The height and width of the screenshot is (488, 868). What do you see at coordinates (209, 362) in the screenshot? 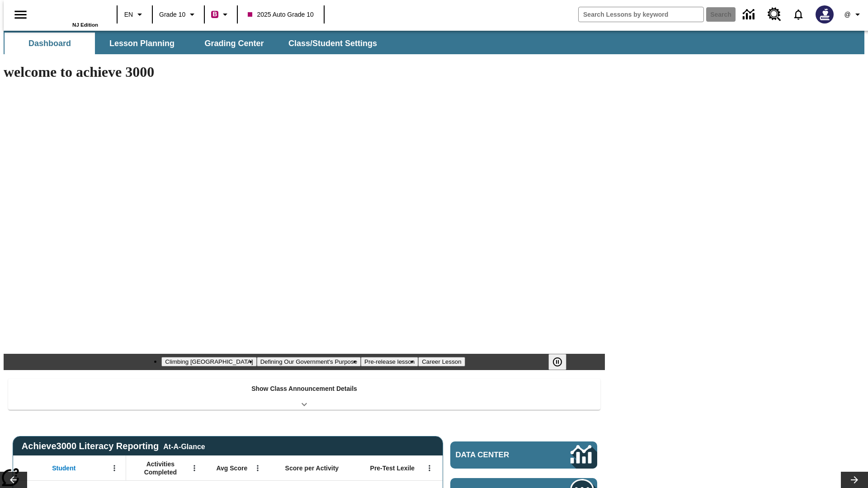
I see `button: Slide 1 Climbing Mount Tai` at bounding box center [209, 362].